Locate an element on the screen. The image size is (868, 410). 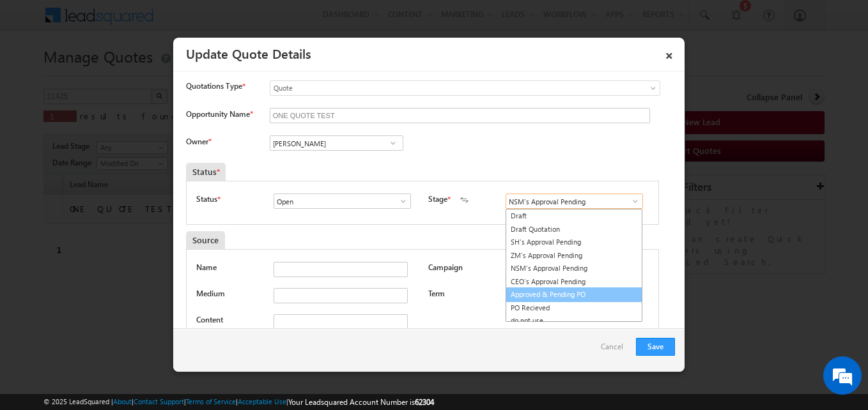
a: CEO's Approval Pending is located at coordinates (574, 281).